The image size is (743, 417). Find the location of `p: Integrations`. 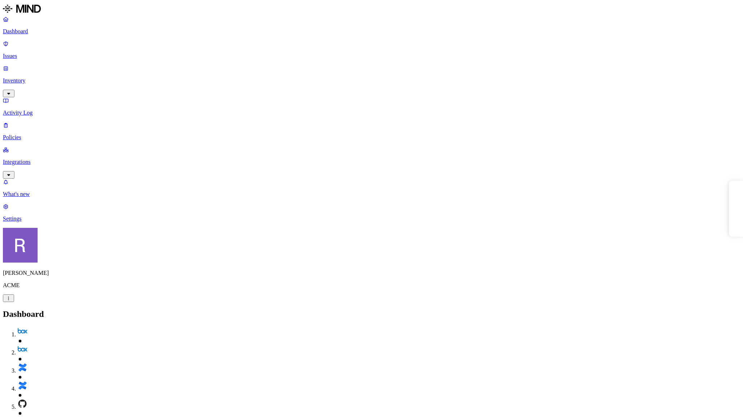

p: Integrations is located at coordinates (372, 162).